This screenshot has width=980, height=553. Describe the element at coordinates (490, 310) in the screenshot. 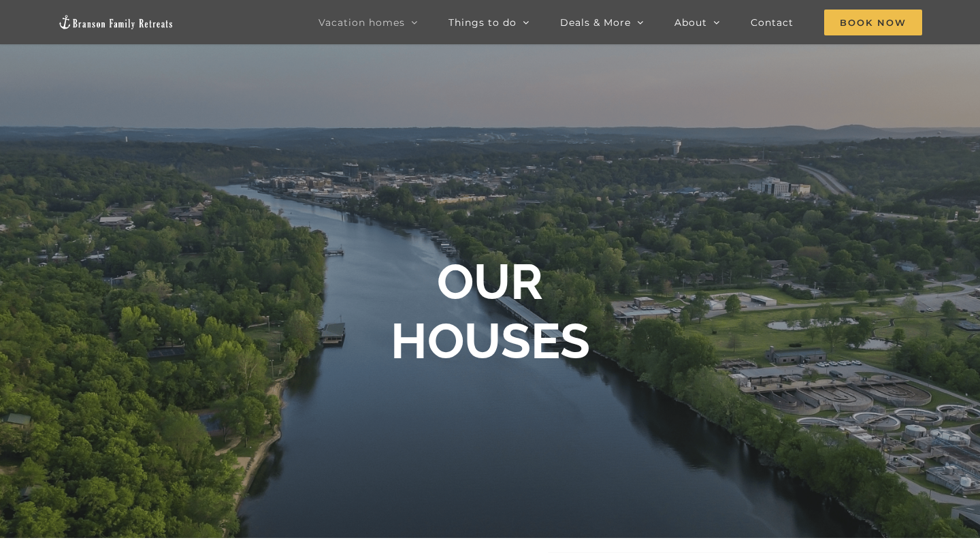

I see `b: OUR HOUSES` at that location.